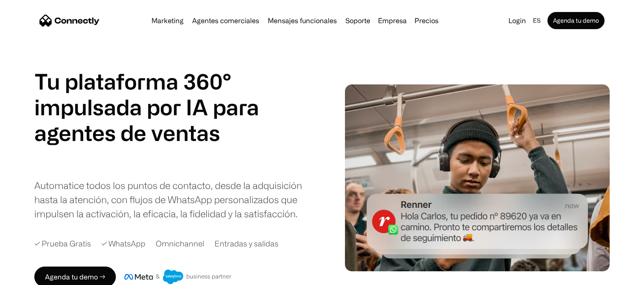 This screenshot has width=644, height=285. I want to click on a: Agenda tu demo, so click(576, 20).